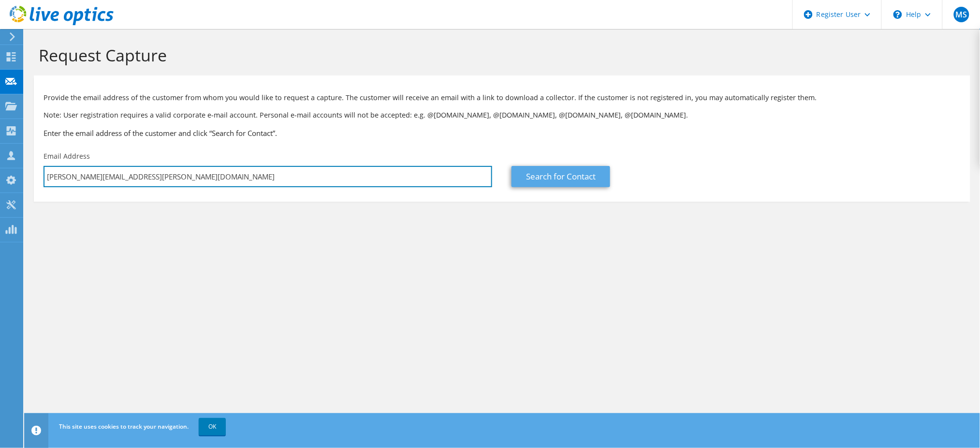 The image size is (980, 448). I want to click on a: OK, so click(212, 427).